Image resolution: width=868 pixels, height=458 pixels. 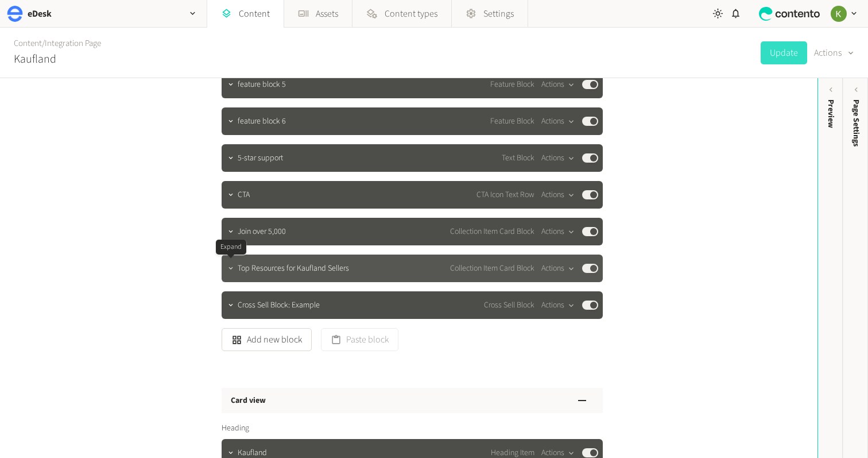 I want to click on span: Cross Sell Block: Example, so click(x=278, y=305).